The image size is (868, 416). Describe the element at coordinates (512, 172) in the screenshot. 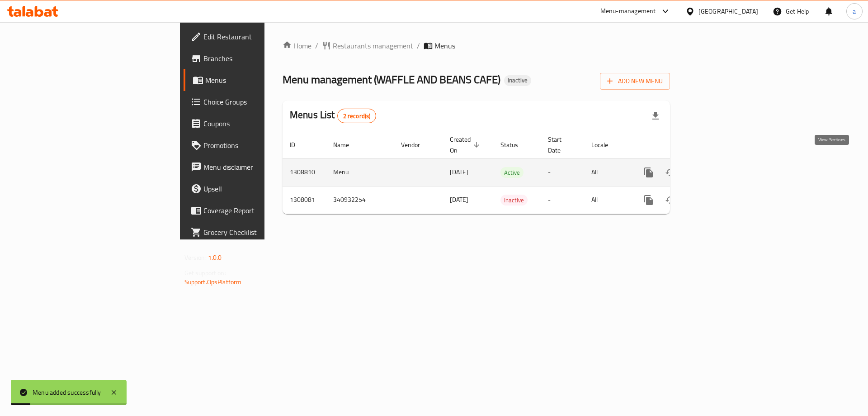

I see `span: Active` at that location.